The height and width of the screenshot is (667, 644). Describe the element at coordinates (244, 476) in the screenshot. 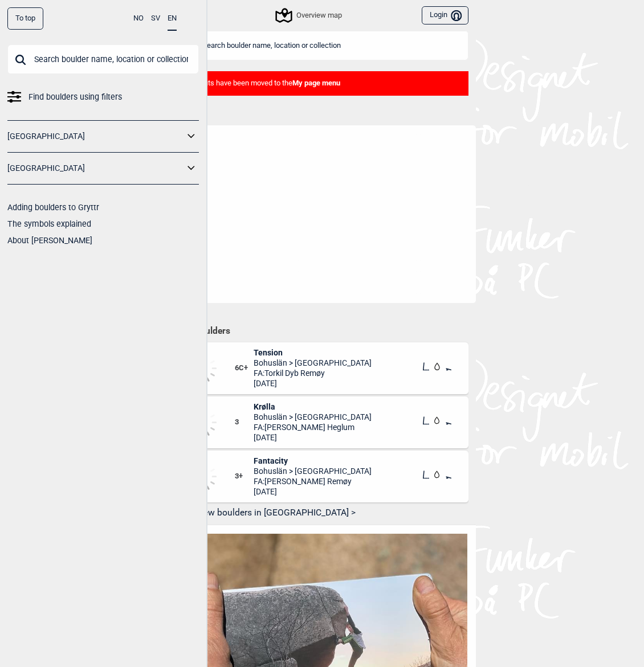

I see `span: 3+` at that location.